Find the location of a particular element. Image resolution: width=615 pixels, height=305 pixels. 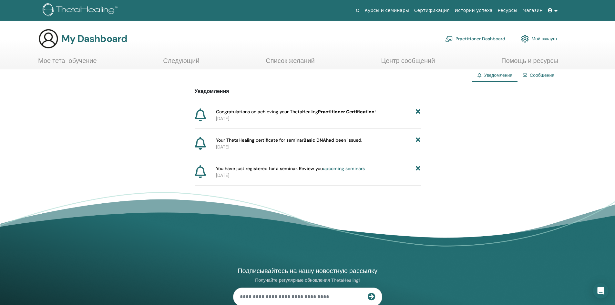

a: Practitioner Dashboard is located at coordinates (475, 39).